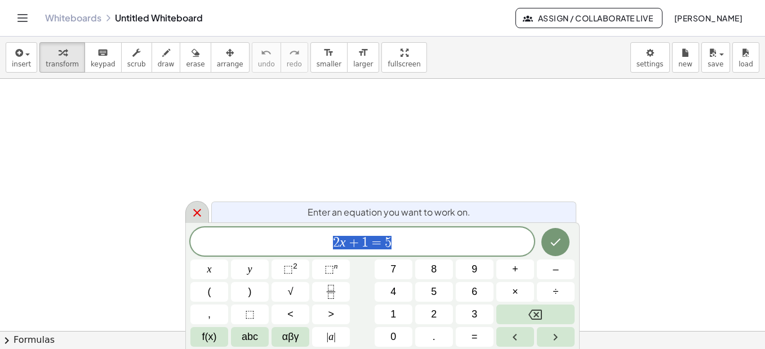  What do you see at coordinates (434, 269) in the screenshot?
I see `button: 8` at bounding box center [434, 269].